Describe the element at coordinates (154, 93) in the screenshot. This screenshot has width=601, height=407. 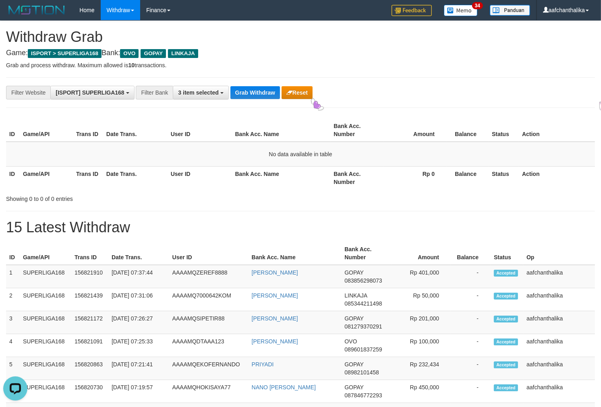
I see `div: Filter Bank` at that location.